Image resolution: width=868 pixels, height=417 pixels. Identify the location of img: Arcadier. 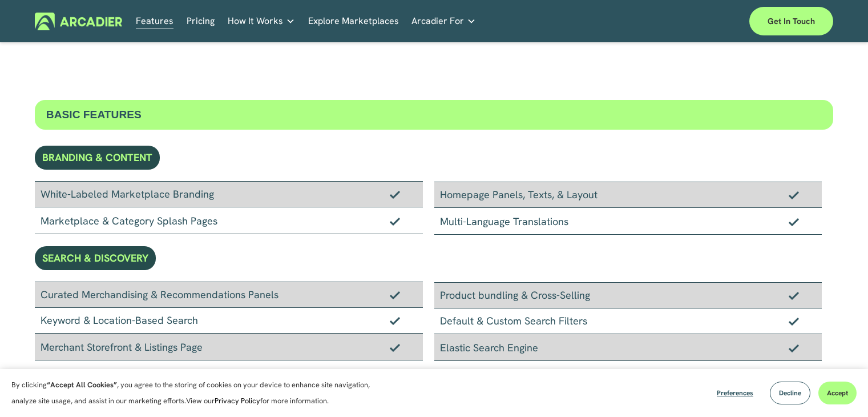
(78, 21).